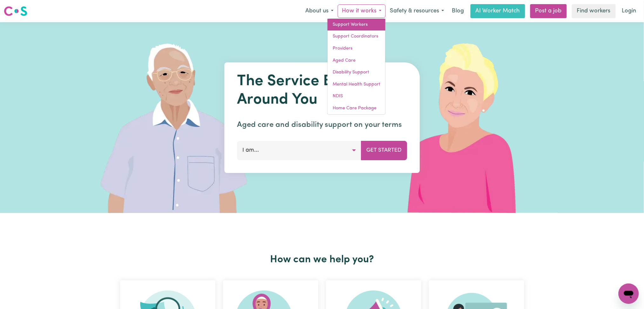 The image size is (644, 309). I want to click on a: Mental Health Support, so click(357, 85).